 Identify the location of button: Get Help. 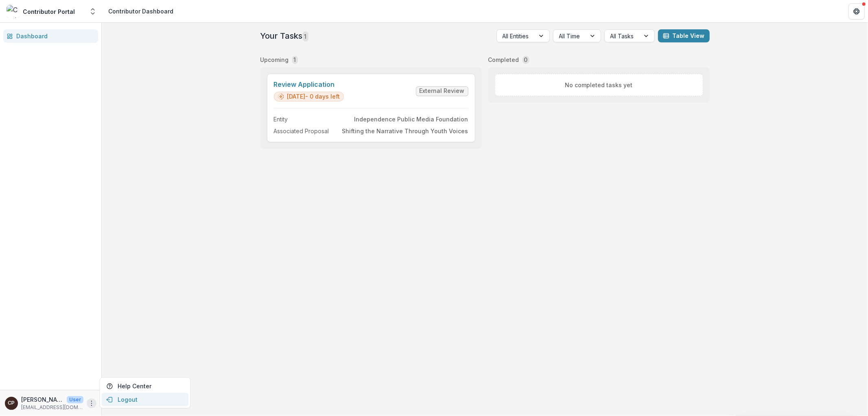
(856, 12).